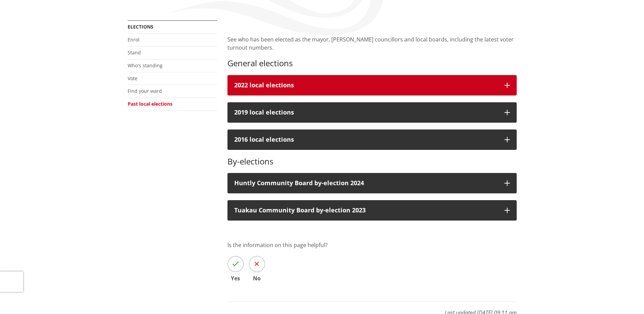  What do you see at coordinates (140, 26) in the screenshot?
I see `a: Elections` at bounding box center [140, 26].